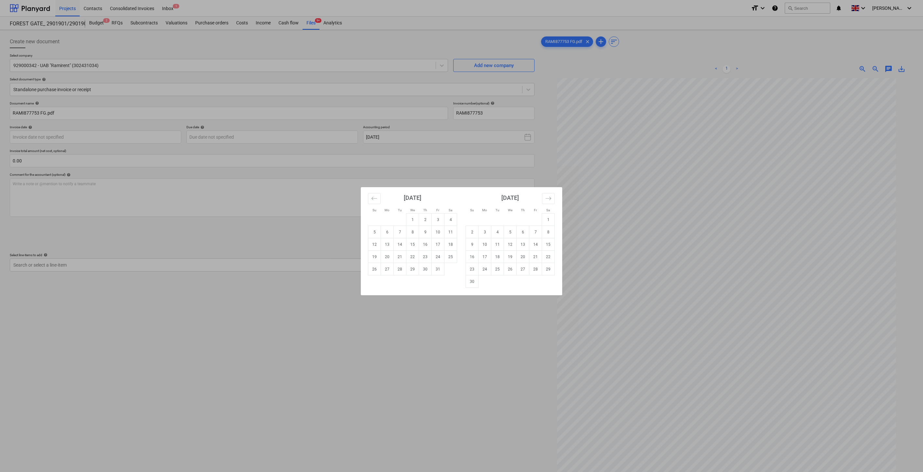  What do you see at coordinates (400, 232) in the screenshot?
I see `td: Tuesday, October 7, 2025` at bounding box center [400, 232].